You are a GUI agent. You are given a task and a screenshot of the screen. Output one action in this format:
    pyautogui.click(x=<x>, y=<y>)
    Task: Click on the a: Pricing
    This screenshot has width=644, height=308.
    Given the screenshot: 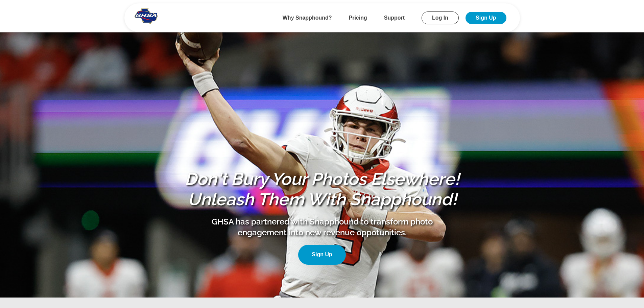 What is the action you would take?
    pyautogui.click(x=358, y=18)
    